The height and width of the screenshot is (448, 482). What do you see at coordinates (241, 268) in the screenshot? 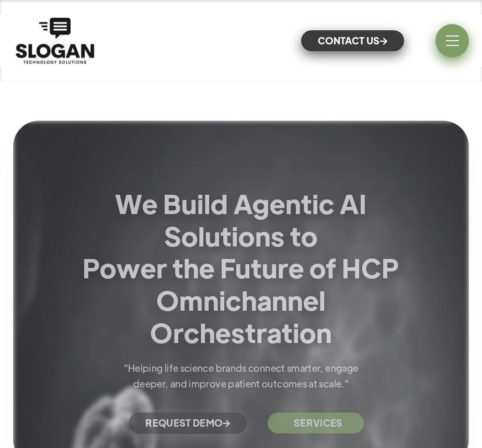
I see `h1: We Build Agentic AI Solutions to Power the Future of HCP Omnichannel Orchestration` at bounding box center [241, 268].